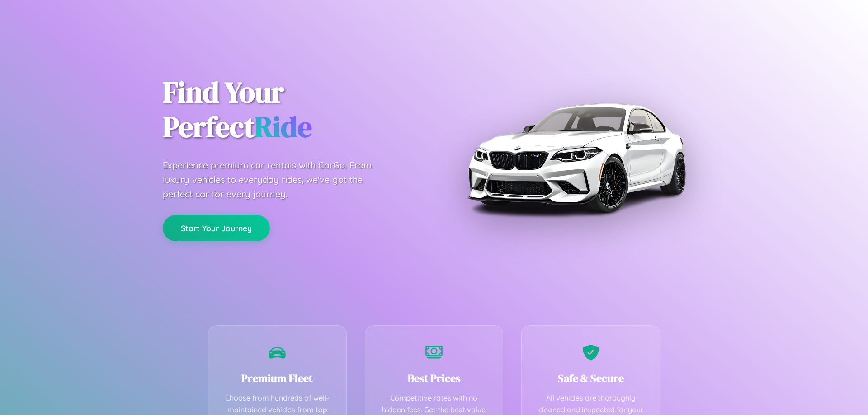 Image resolution: width=868 pixels, height=415 pixels. Describe the element at coordinates (283, 126) in the screenshot. I see `span: Ride` at that location.